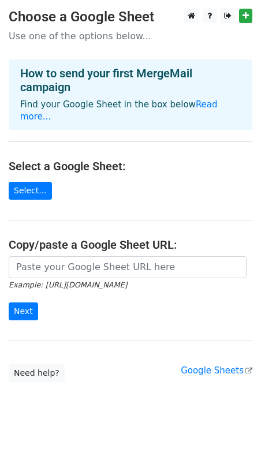  What do you see at coordinates (130, 36) in the screenshot?
I see `p: Use one of the options below...` at bounding box center [130, 36].